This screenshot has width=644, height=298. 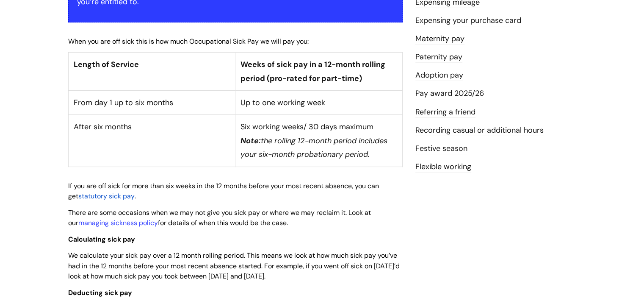 What do you see at coordinates (439, 75) in the screenshot?
I see `a: Adoption pay` at bounding box center [439, 75].